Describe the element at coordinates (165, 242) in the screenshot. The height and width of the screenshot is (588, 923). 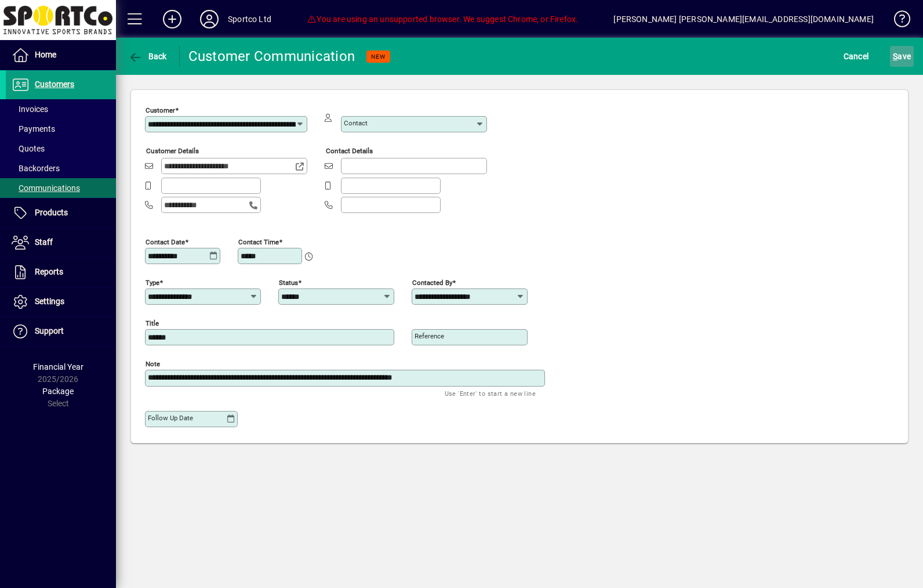
I see `mat-label: Contact date` at that location.